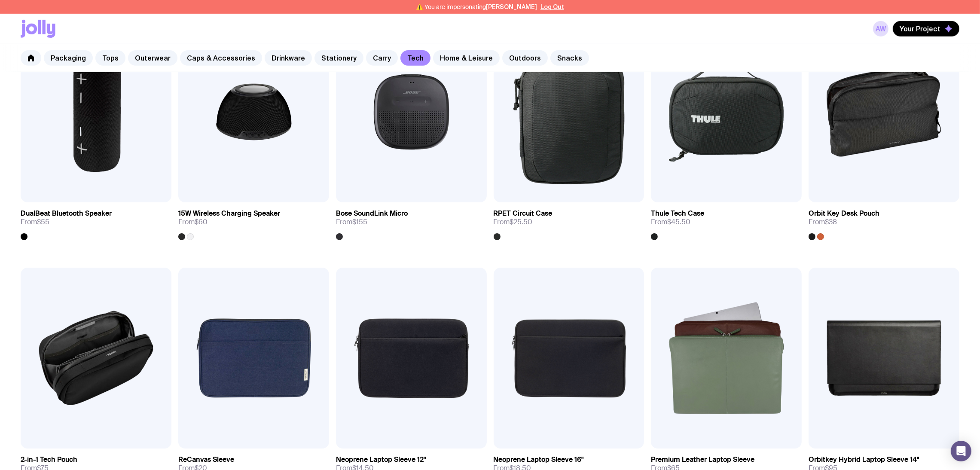 Image resolution: width=980 pixels, height=470 pixels. Describe the element at coordinates (68, 58) in the screenshot. I see `a: Packaging` at that location.